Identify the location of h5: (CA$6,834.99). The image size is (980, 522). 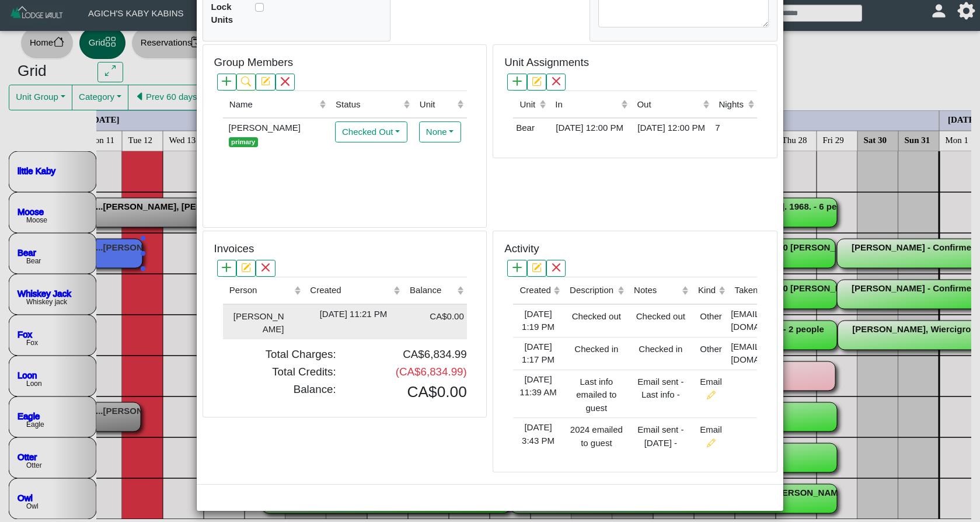
(410, 372).